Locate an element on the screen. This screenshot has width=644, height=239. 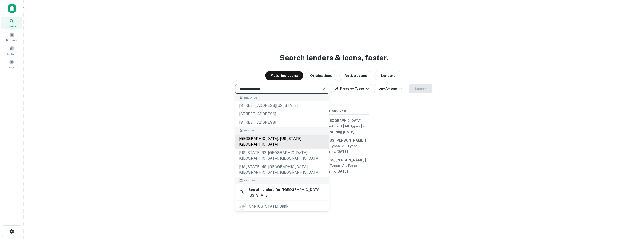
div: Chat Widget is located at coordinates (632, 213).